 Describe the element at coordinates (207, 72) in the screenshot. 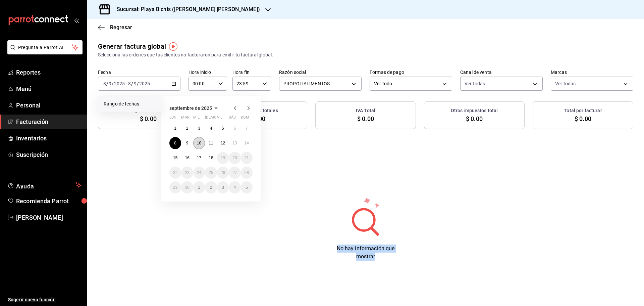

I see `label: Hora inicio` at that location.